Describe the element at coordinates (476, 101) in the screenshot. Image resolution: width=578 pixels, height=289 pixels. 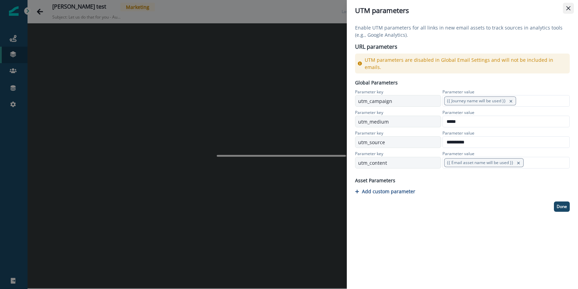
I see `span: {{ Journey name will be used }}` at that location.